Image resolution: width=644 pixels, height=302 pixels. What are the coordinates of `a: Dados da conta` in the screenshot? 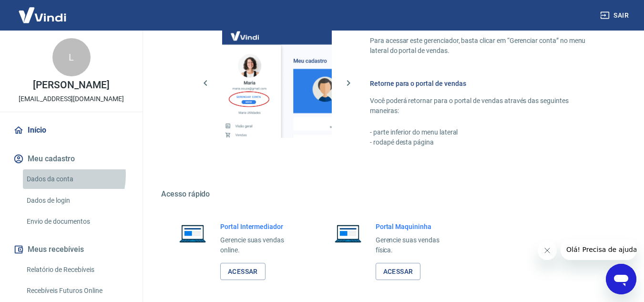 It's located at (77, 179).